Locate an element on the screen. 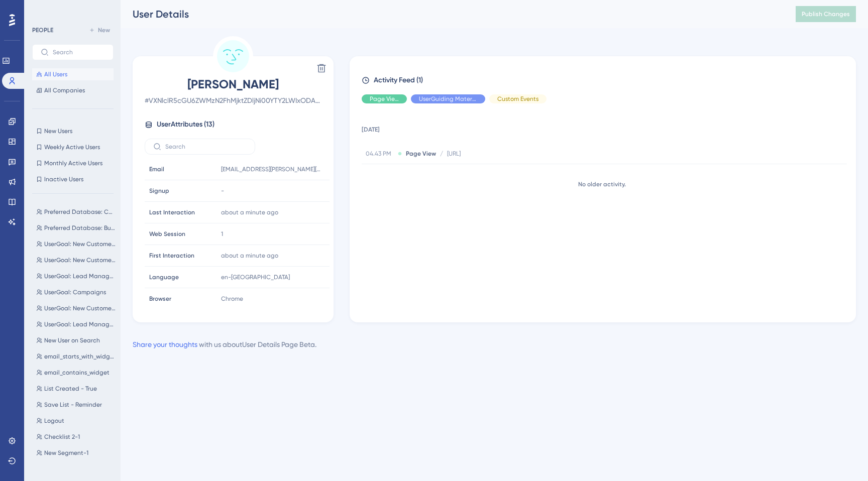 The height and width of the screenshot is (481, 868). span: Web Session is located at coordinates (167, 234).